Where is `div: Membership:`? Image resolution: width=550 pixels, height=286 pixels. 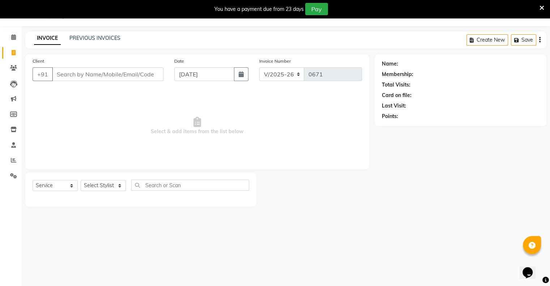 div: Membership: is located at coordinates (397, 74).